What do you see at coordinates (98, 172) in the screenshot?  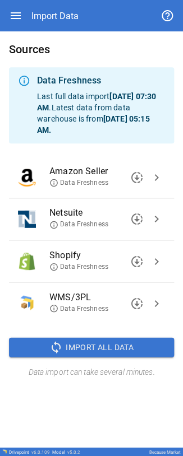 I see `span: Amazon Seller` at bounding box center [98, 172].